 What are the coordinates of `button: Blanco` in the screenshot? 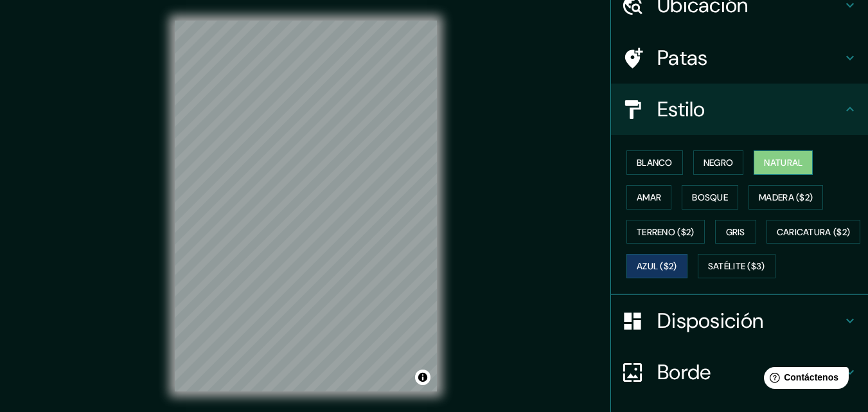 It's located at (655, 163).